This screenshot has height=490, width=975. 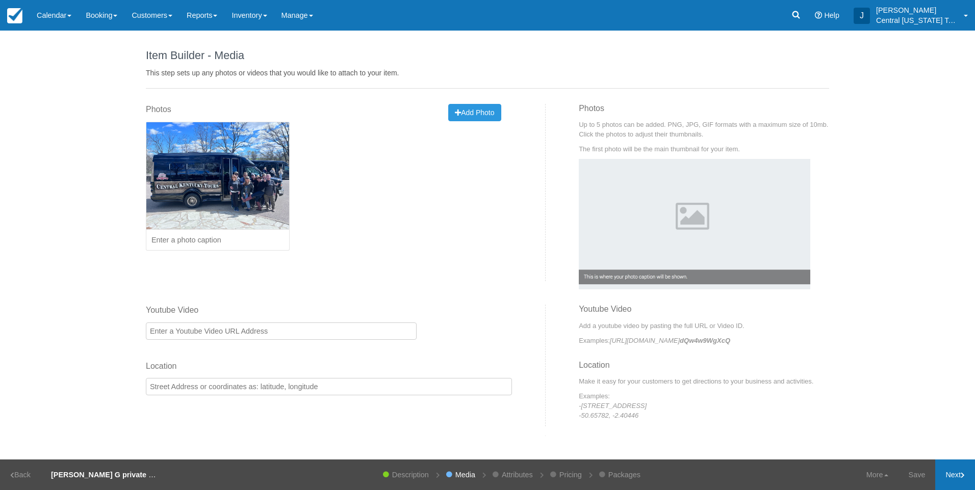 What do you see at coordinates (487, 73) in the screenshot?
I see `p: This step sets up any photos or videos that you would like to attach to your item.` at bounding box center [487, 73].